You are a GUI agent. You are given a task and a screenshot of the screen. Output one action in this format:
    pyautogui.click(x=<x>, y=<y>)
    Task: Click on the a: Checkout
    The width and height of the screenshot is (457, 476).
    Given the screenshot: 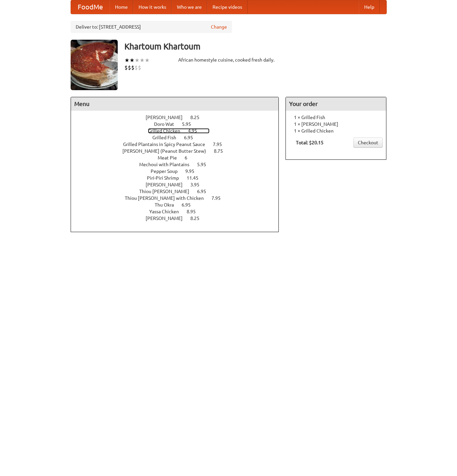 What is the action you would take?
    pyautogui.click(x=368, y=143)
    